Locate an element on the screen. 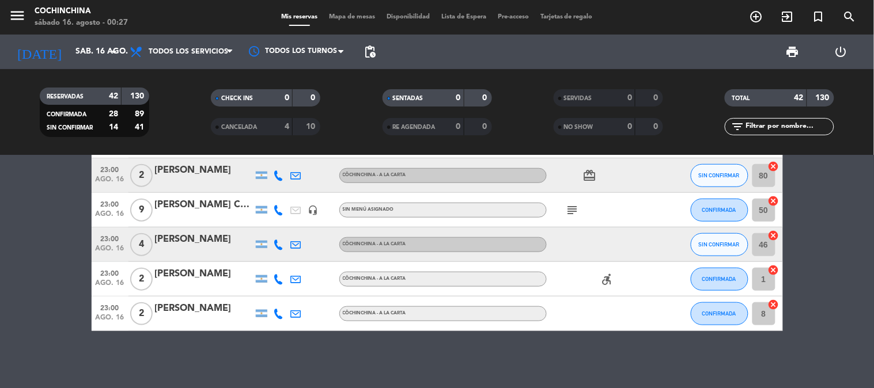  i: accessible_forward is located at coordinates (607, 279).